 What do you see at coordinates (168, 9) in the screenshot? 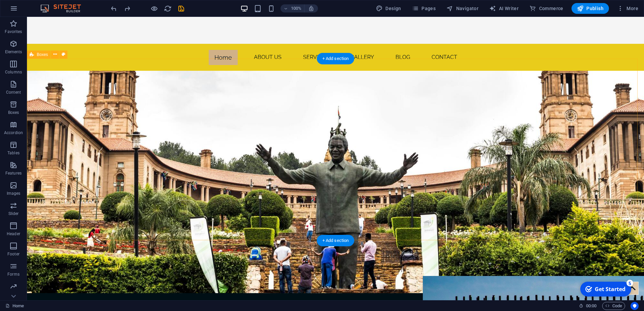
I see `button: reload` at bounding box center [168, 9].